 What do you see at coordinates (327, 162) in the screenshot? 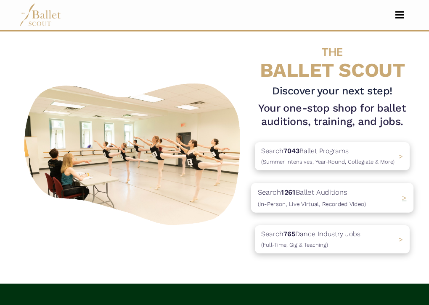
I see `span: (Summer Intensives, Year-Round, Collegiate & More)` at bounding box center [327, 162].